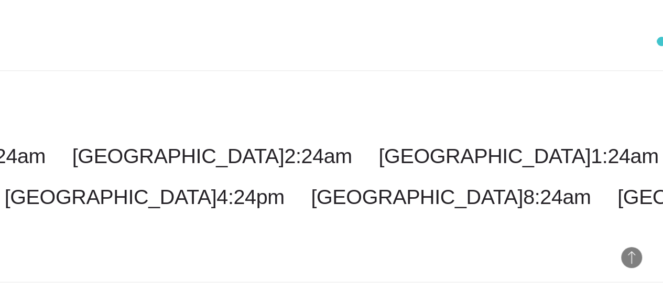 This screenshot has height=289, width=663. I want to click on span: Back to Top, so click(632, 257).